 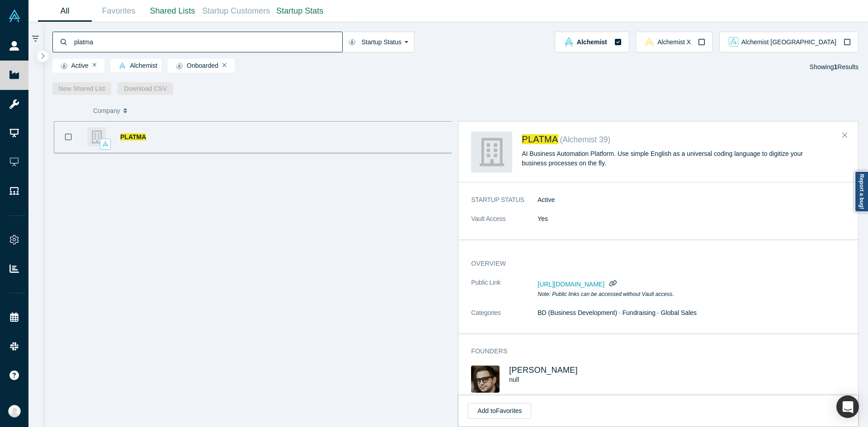 I want to click on button: Download CSV, so click(x=145, y=88).